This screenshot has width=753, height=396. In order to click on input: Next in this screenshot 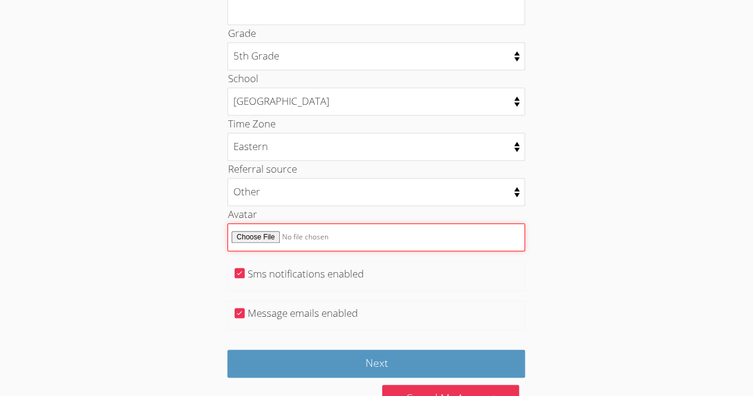, I will do `click(376, 363)`.